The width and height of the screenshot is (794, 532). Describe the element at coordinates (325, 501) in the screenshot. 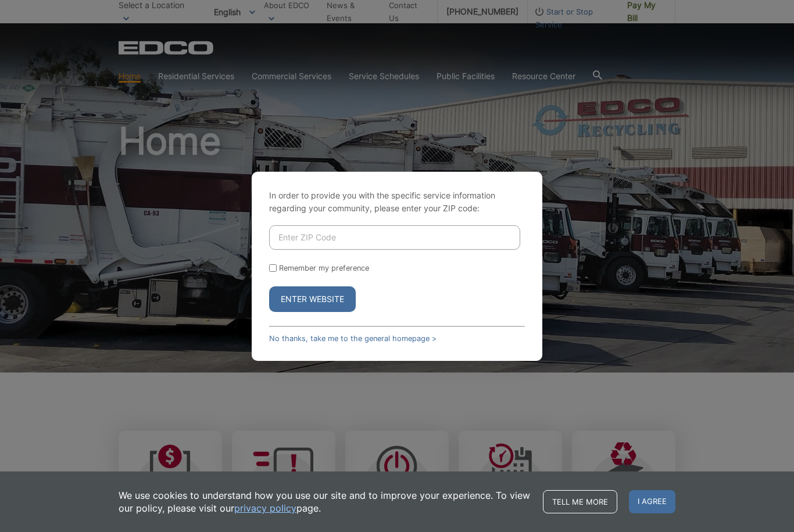

I see `p: We use cookies to understand how you use our site and to improve your experience. To view our pol...` at that location.